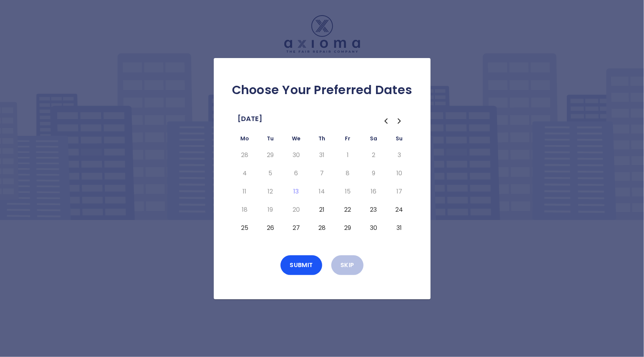  I want to click on button: Monday, July 28th, 2025, so click(245, 156).